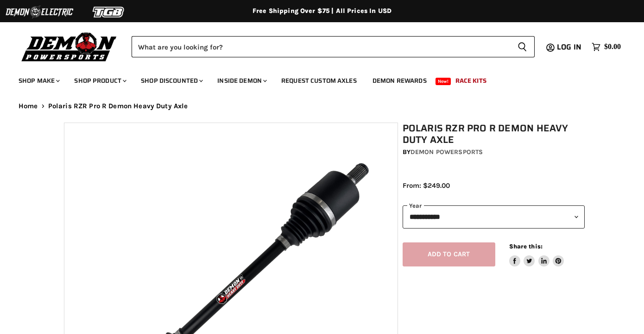  I want to click on span: Polaris RZR Pro R Demon Heavy Duty Axle, so click(118, 106).